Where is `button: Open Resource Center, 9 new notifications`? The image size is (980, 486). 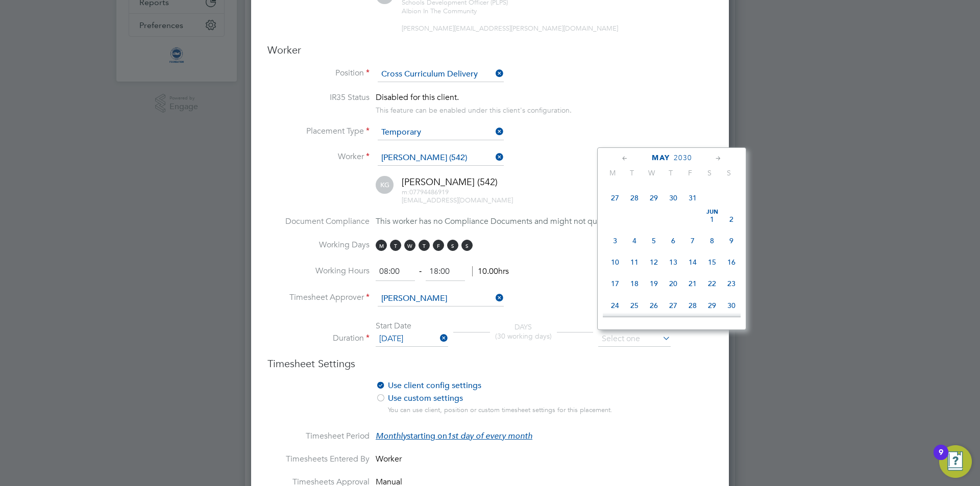
button: Open Resource Center, 9 new notifications is located at coordinates (956, 462).